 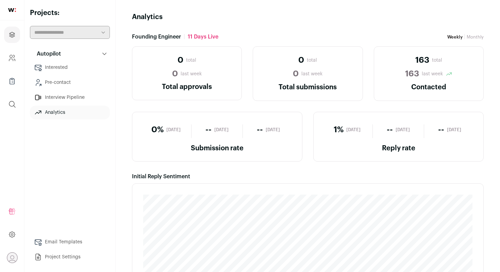 I want to click on h2: Total submissions, so click(x=308, y=87).